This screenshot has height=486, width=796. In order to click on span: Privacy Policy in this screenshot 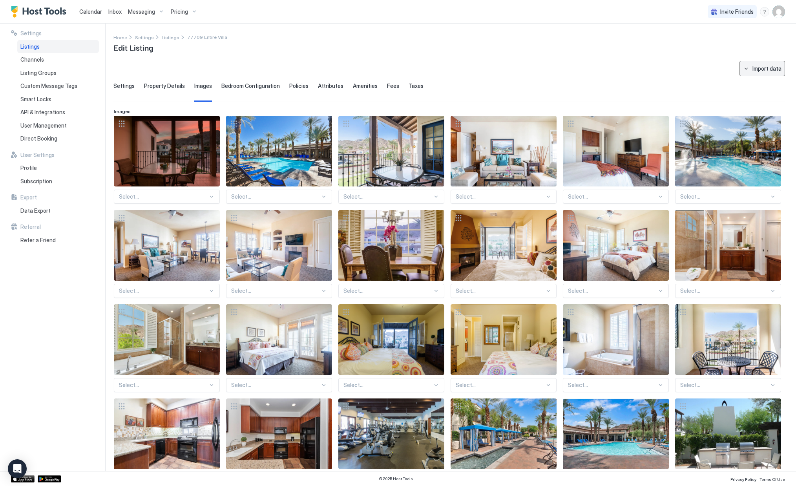, I will do `click(743, 479)`.